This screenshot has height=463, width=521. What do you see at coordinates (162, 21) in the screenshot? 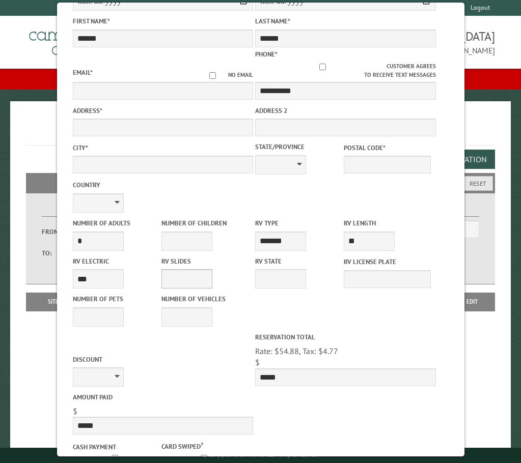
I see `label: First Name` at bounding box center [162, 21].